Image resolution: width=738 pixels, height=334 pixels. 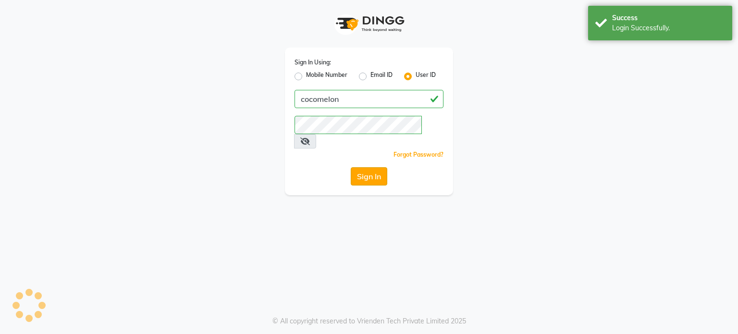 I want to click on button: Sign In, so click(x=369, y=176).